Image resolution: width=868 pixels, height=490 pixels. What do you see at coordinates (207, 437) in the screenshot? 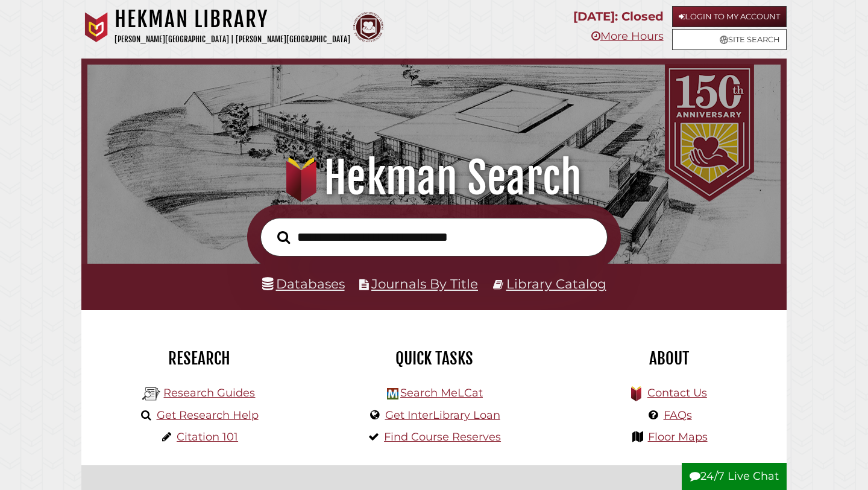
I see `a: Citation 101` at bounding box center [207, 437].